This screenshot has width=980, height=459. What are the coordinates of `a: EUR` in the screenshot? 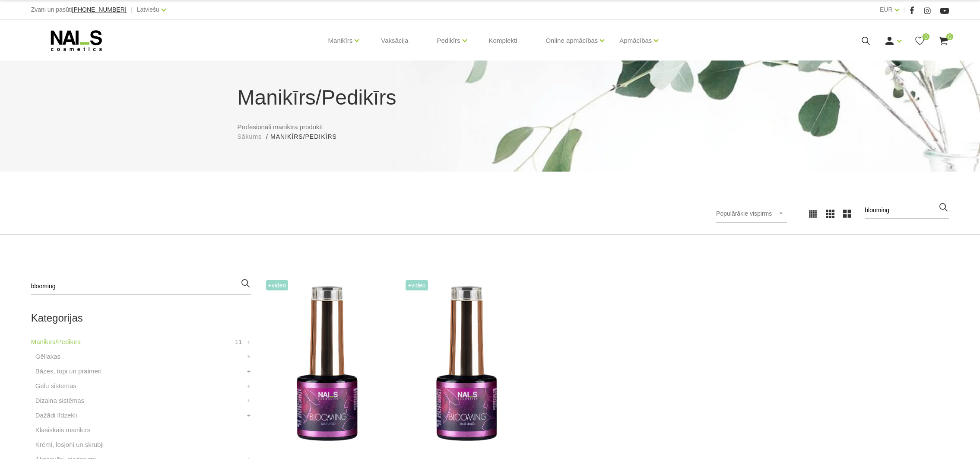 It's located at (887, 9).